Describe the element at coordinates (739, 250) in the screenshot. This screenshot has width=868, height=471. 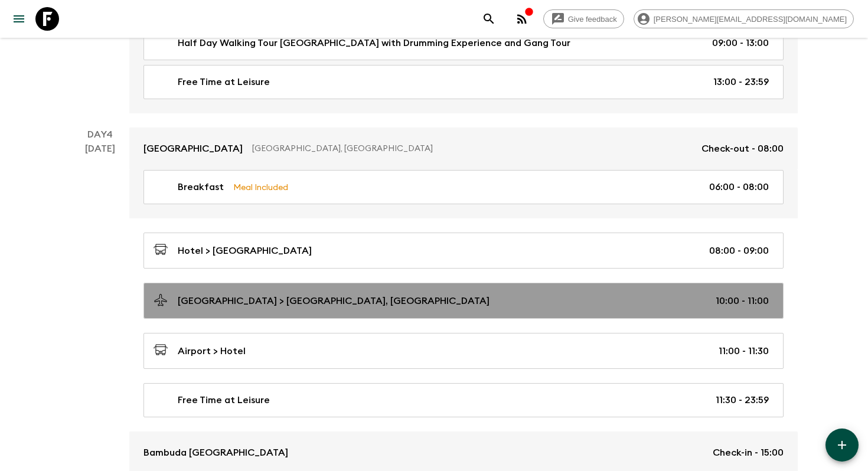
I see `p: 08:00 - 09:00` at that location.